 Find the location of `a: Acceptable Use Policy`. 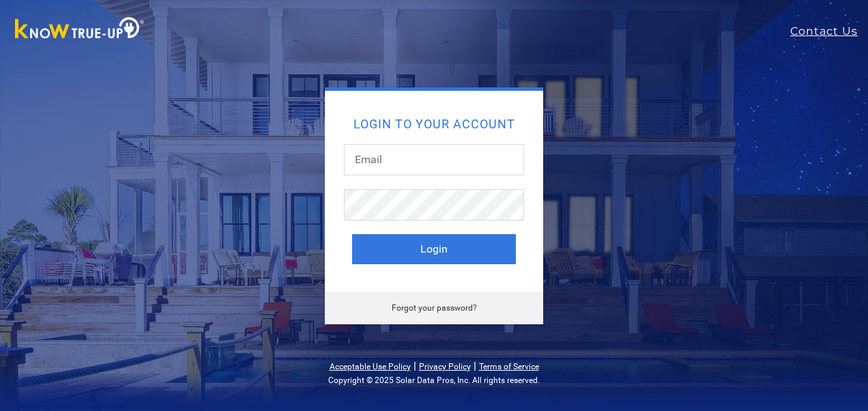

a: Acceptable Use Policy is located at coordinates (370, 367).